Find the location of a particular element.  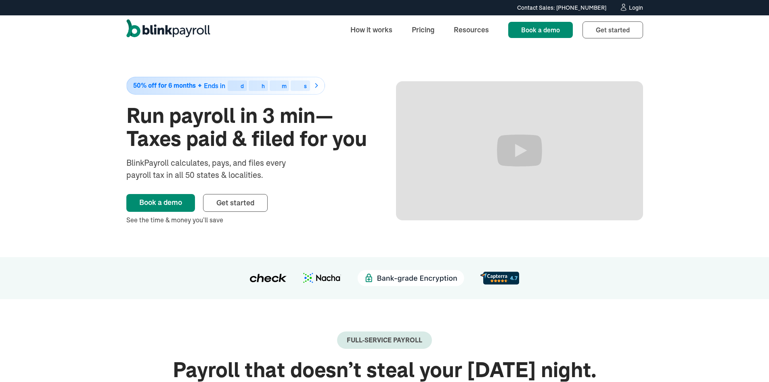

div: h is located at coordinates (263, 86).